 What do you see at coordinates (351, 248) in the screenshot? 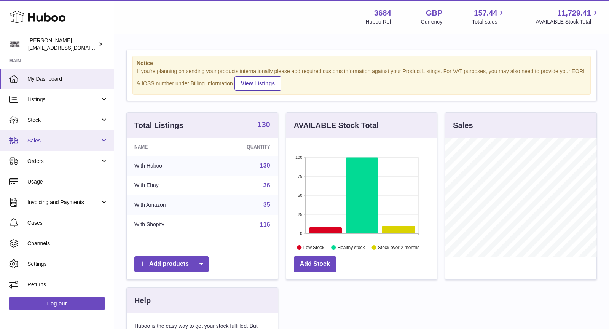
I see `text: Healthy stock` at bounding box center [351, 248].